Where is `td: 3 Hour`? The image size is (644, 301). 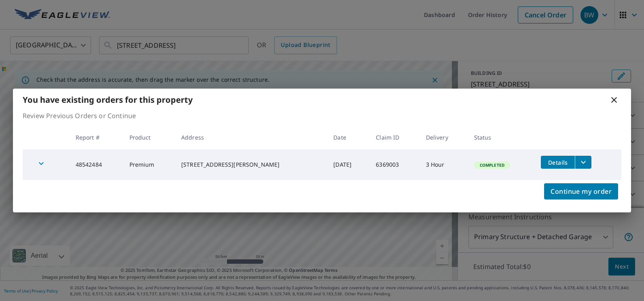
td: 3 Hour is located at coordinates (443, 165).